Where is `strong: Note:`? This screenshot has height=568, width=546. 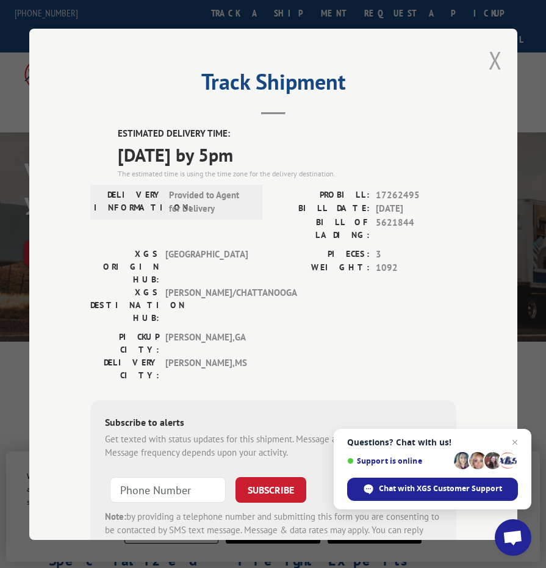 strong: Note: is located at coordinates (115, 515).